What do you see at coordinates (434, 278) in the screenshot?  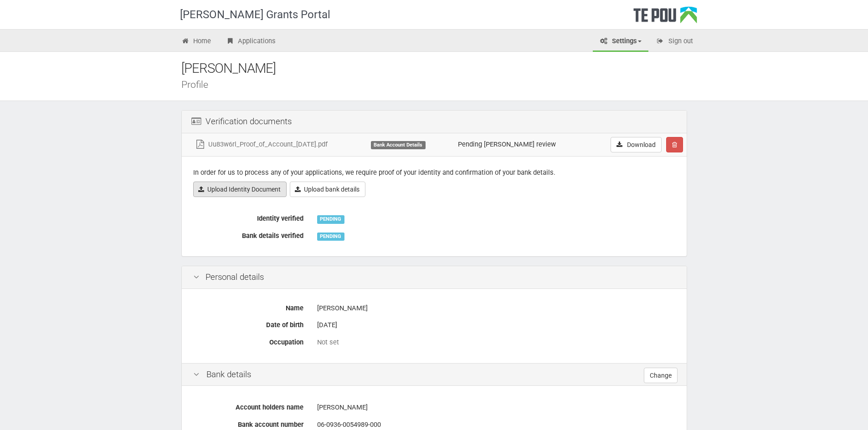 I see `div: Personal details` at bounding box center [434, 278].